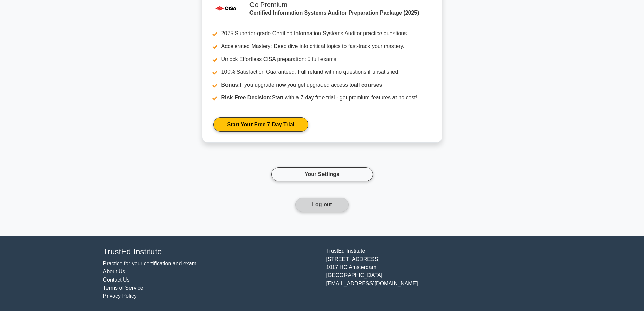  Describe the element at coordinates (150, 263) in the screenshot. I see `a: Practice for your certification and exam` at that location.